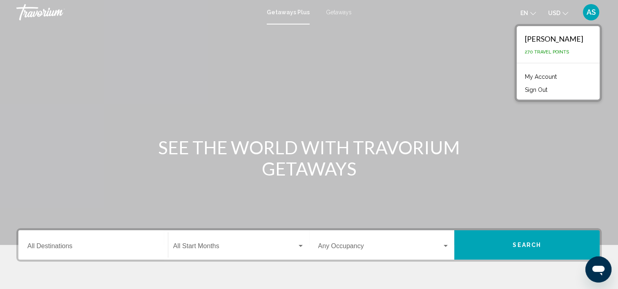  What do you see at coordinates (536, 90) in the screenshot?
I see `button: Sign Out` at bounding box center [536, 90].